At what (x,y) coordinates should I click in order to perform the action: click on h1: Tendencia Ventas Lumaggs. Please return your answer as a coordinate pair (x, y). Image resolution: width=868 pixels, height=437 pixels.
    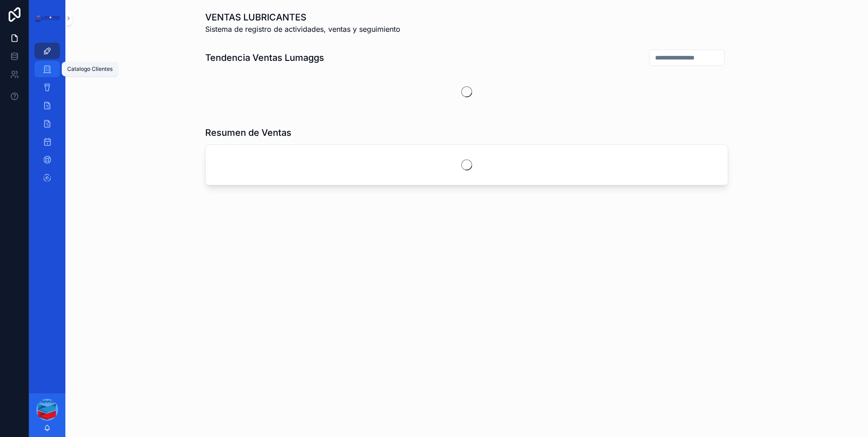
    Looking at the image, I should click on (265, 57).